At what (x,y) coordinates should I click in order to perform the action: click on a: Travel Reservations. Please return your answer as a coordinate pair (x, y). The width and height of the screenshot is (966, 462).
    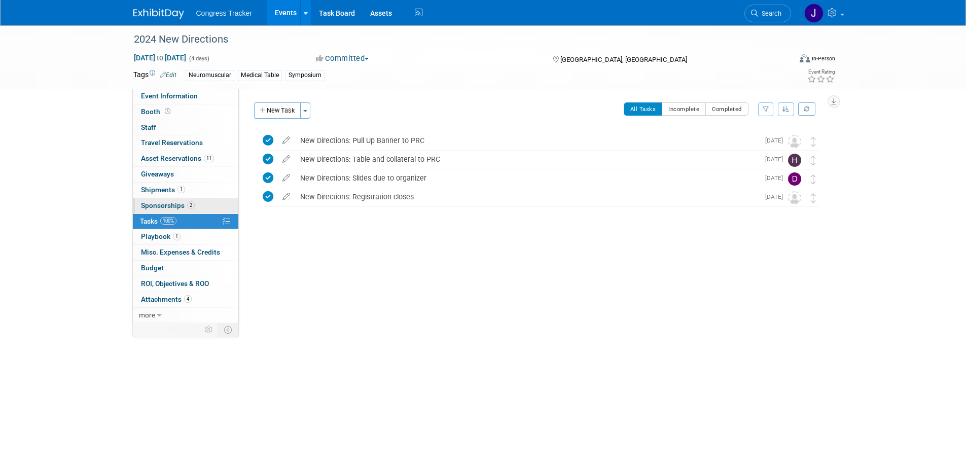
    Looking at the image, I should click on (186, 143).